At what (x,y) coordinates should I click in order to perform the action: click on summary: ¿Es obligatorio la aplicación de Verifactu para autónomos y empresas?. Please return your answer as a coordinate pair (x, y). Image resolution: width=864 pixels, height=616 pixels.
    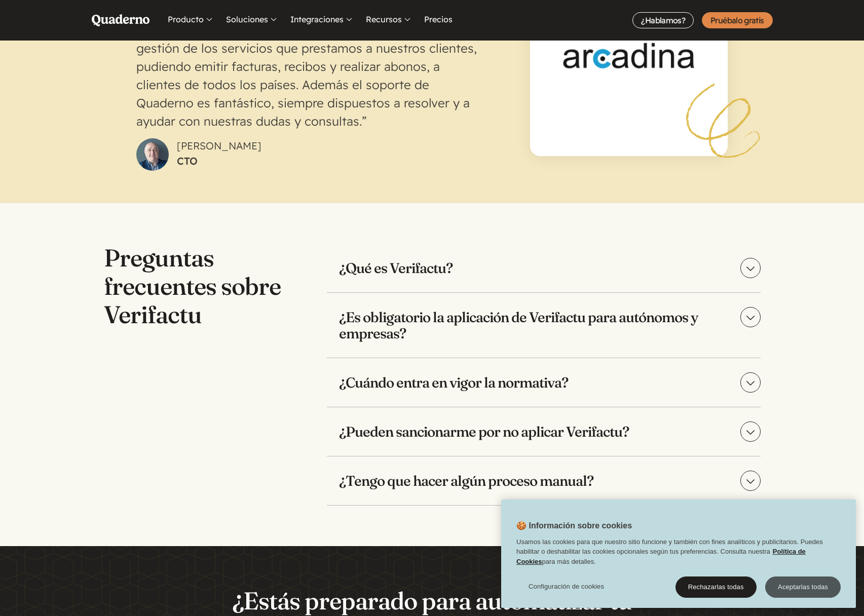
    Looking at the image, I should click on (544, 325).